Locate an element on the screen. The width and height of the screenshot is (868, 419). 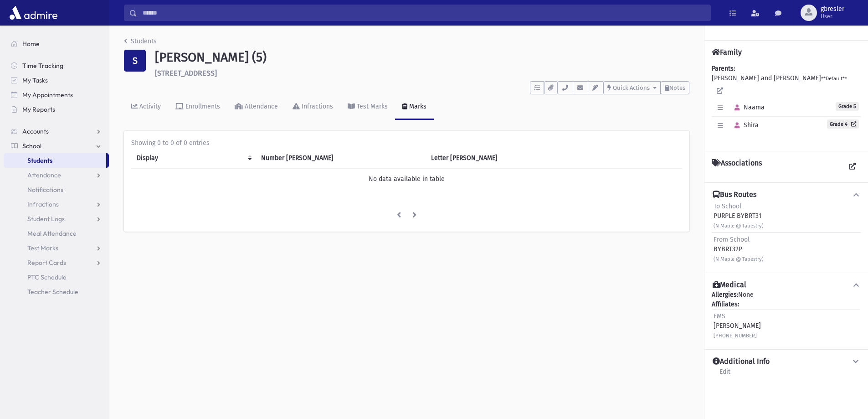
th: Number Mark is located at coordinates (340, 158).